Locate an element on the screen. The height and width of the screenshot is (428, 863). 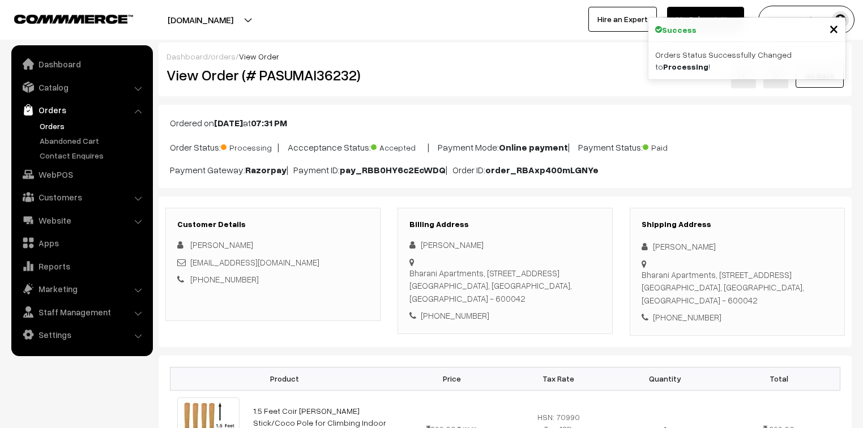
h3: Customer Details is located at coordinates (273, 224).